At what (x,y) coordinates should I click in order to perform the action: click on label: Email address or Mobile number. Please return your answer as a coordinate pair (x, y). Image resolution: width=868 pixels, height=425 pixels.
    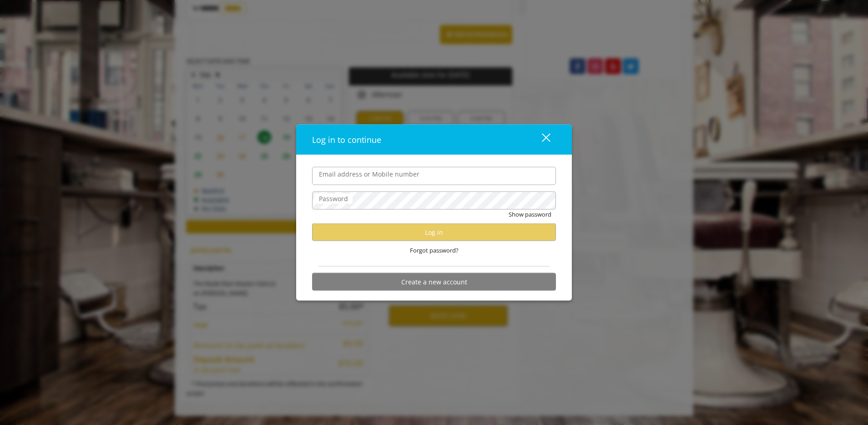
    Looking at the image, I should click on (369, 174).